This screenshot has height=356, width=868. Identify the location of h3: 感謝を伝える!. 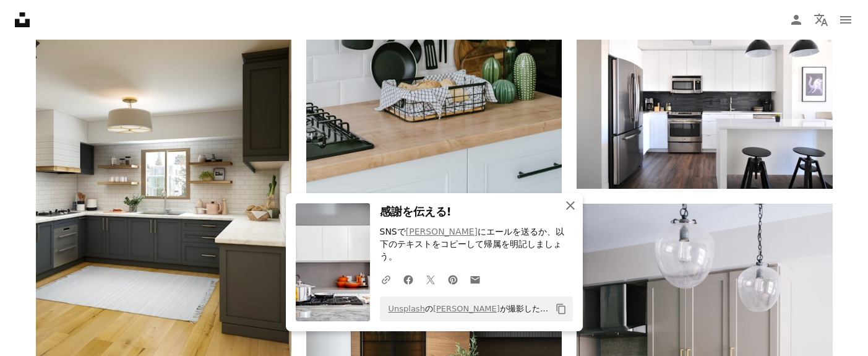
(477, 212).